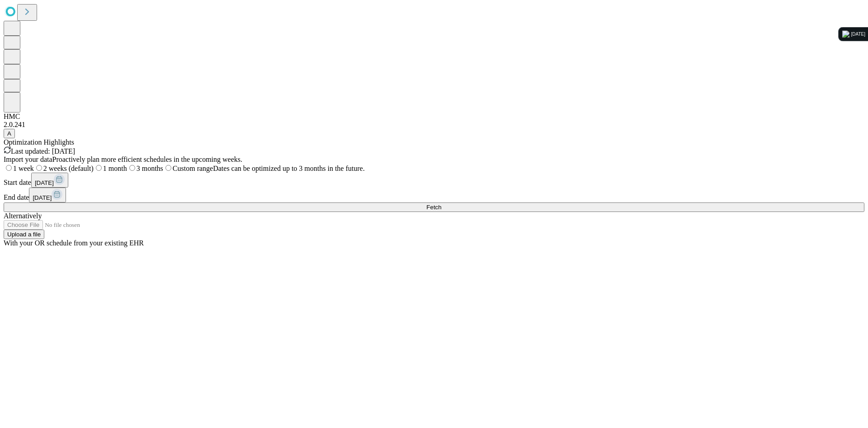  I want to click on span: Optimization Highlights, so click(39, 142).